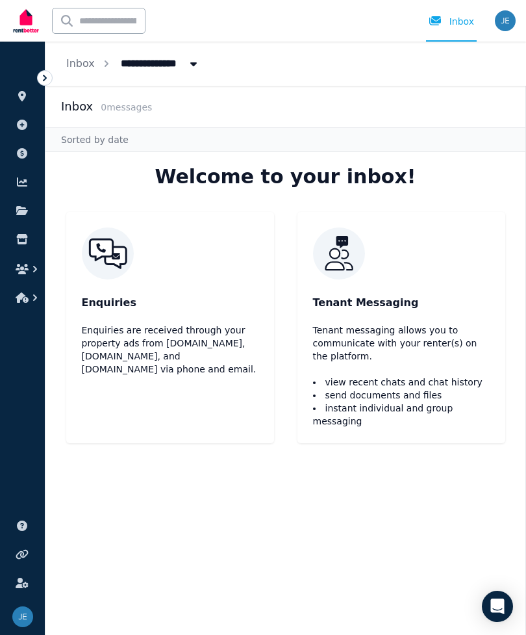 The image size is (526, 635). I want to click on li: view recent chats and chat history, so click(401, 382).